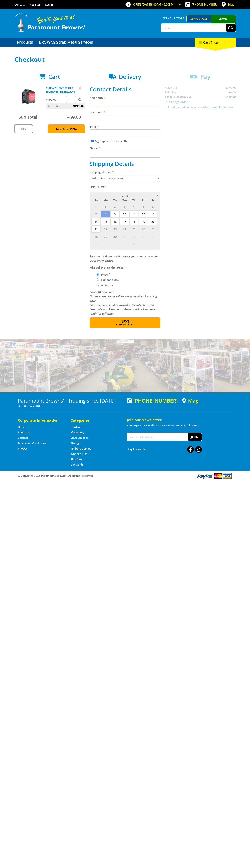 The height and width of the screenshot is (868, 250). Describe the element at coordinates (28, 97) in the screenshot. I see `img: 2.0KW SILENT SERIES INVERTER GENERATOR` at that location.